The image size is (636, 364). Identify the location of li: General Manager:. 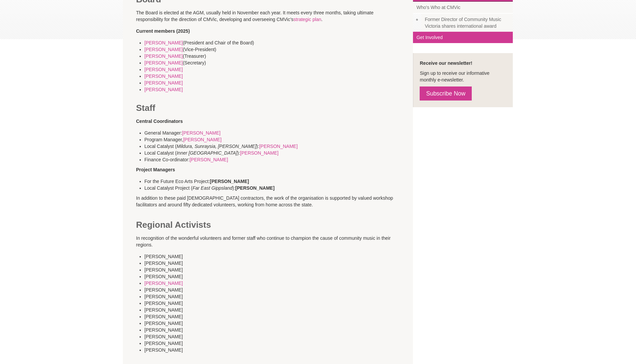
(276, 133).